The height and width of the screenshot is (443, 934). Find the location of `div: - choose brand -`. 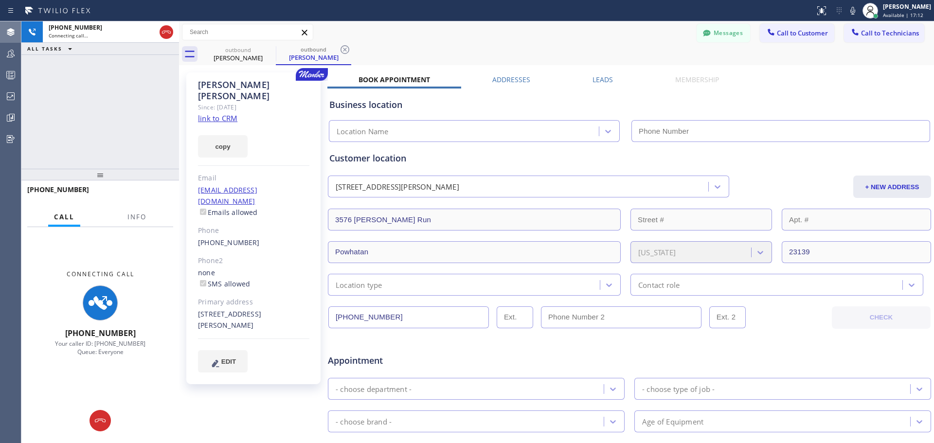

div: - choose brand - is located at coordinates (363, 421).